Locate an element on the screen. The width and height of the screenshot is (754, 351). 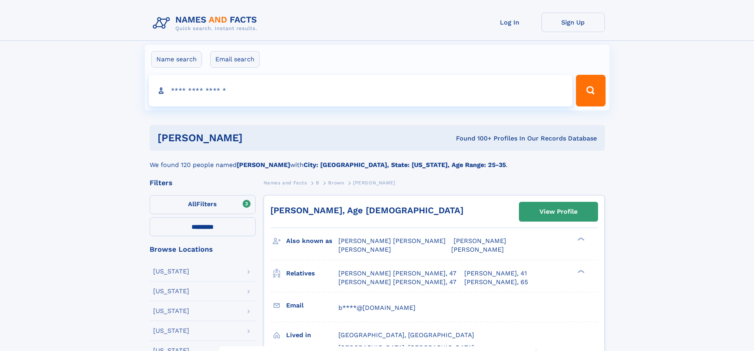
div: View Profile is located at coordinates (558, 212).